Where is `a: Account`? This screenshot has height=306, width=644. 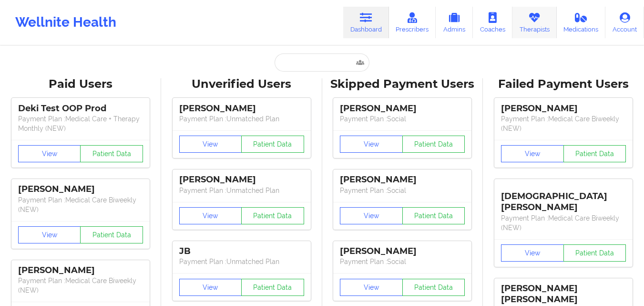 a: Account is located at coordinates (625, 23).